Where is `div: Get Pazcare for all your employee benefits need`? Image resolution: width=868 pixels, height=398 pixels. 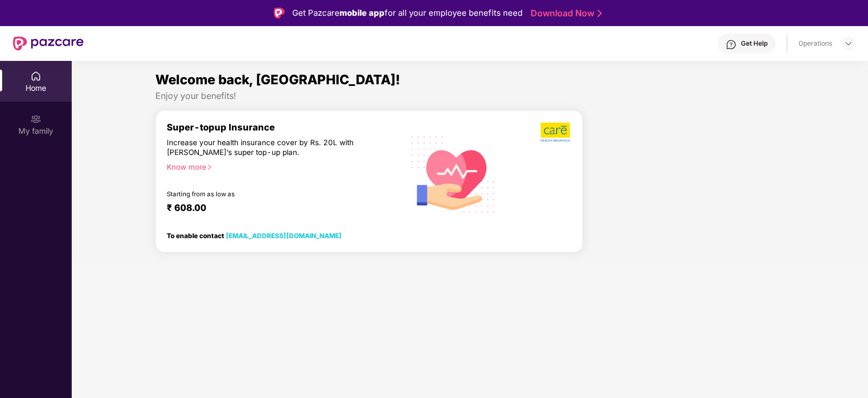 div: Get Pazcare for all your employee benefits need is located at coordinates (407, 13).